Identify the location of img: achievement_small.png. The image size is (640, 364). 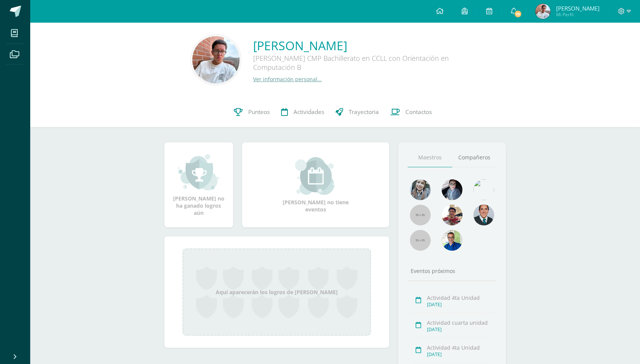
(198, 172).